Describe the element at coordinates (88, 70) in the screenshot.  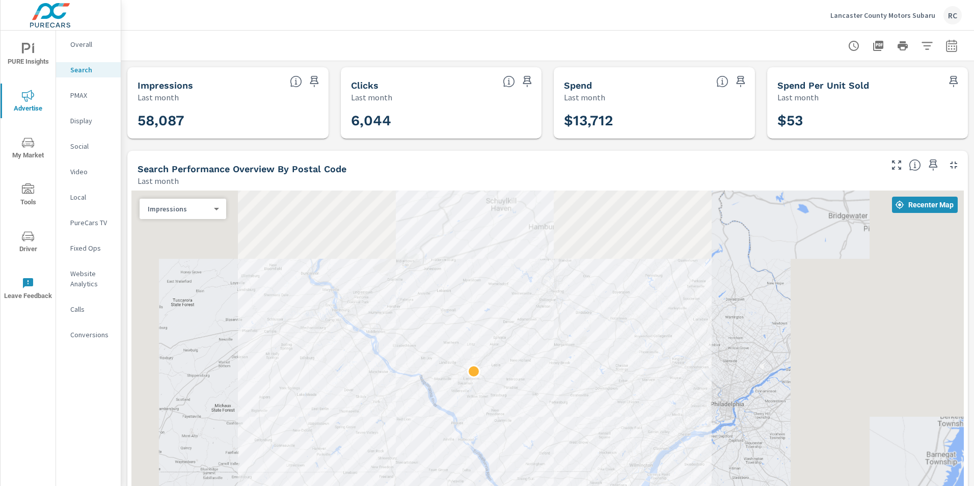
I see `div: Search` at that location.